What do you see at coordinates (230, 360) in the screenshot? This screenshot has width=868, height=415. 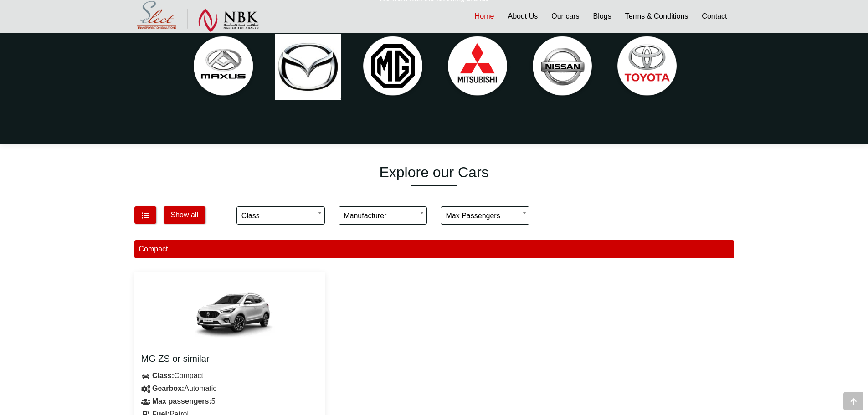 I see `h4: MG ZS or similar` at bounding box center [230, 360].